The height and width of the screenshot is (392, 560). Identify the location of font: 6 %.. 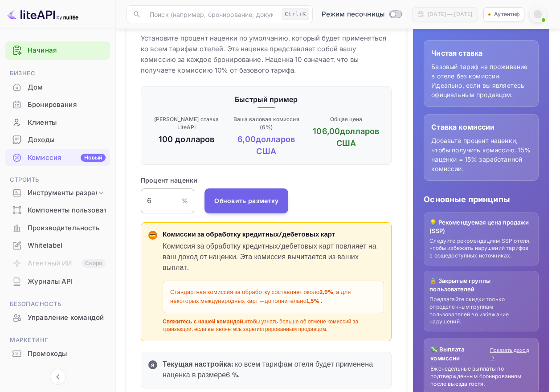
(232, 375).